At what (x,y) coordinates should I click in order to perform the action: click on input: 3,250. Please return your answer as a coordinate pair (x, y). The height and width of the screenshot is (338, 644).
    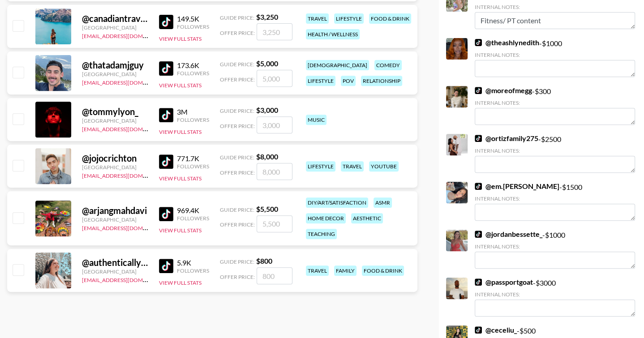
    Looking at the image, I should click on (275, 32).